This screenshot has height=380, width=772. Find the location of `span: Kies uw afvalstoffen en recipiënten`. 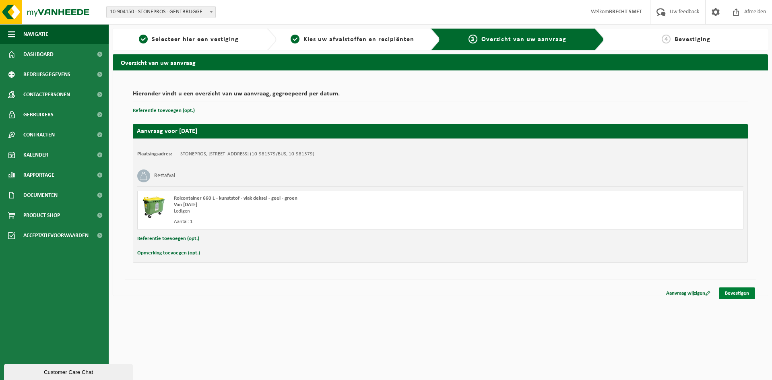

span: Kies uw afvalstoffen en recipiënten is located at coordinates (359, 39).